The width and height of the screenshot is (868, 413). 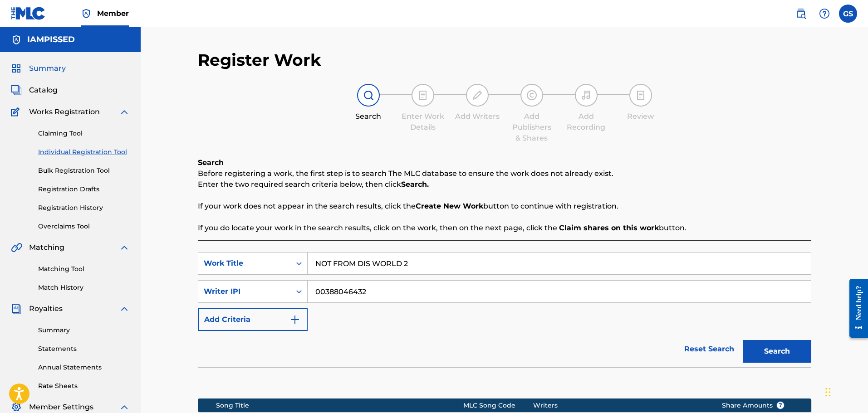 I want to click on span: Share Amounts, so click(x=753, y=405).